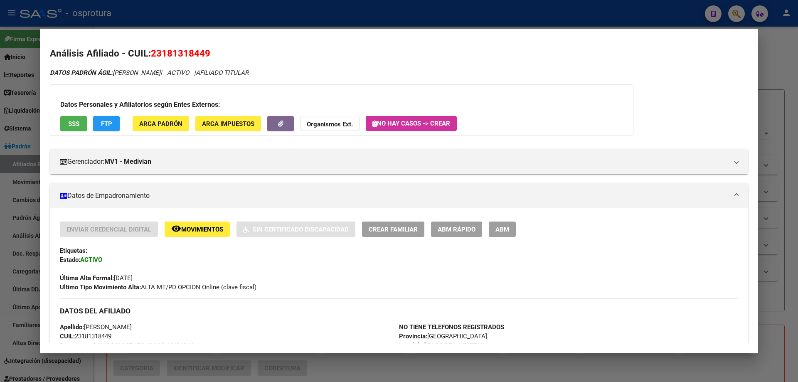 The height and width of the screenshot is (382, 798). I want to click on strong: Documento:, so click(77, 346).